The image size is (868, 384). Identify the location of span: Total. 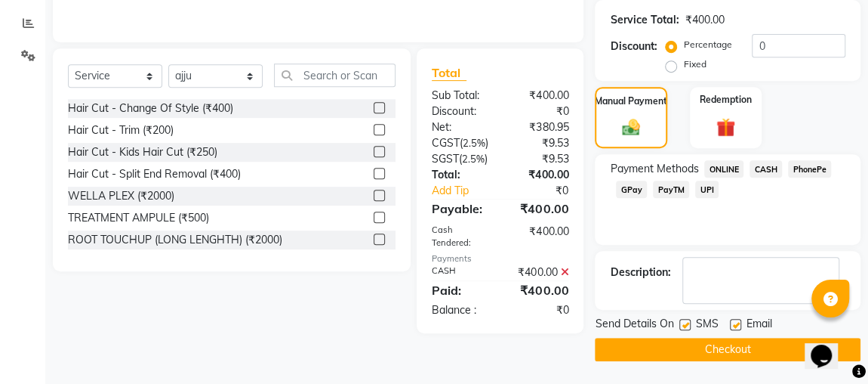
(450, 73).